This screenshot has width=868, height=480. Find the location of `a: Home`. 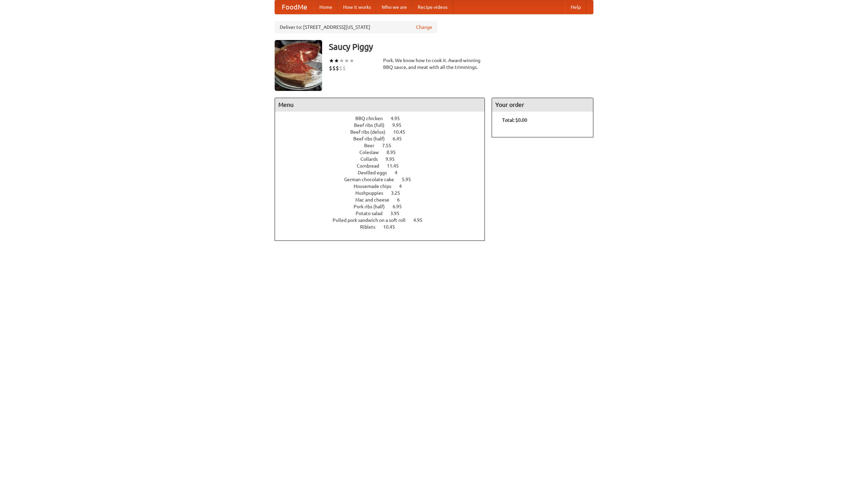

a: Home is located at coordinates (326, 7).